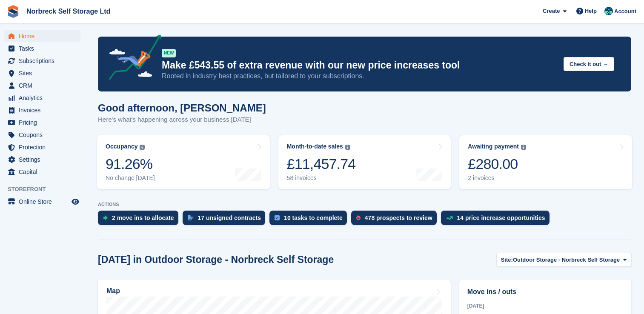 The width and height of the screenshot is (644, 314). Describe the element at coordinates (359, 76) in the screenshot. I see `p: Rooted in industry best practices, but tailored to your subscriptions.` at that location.